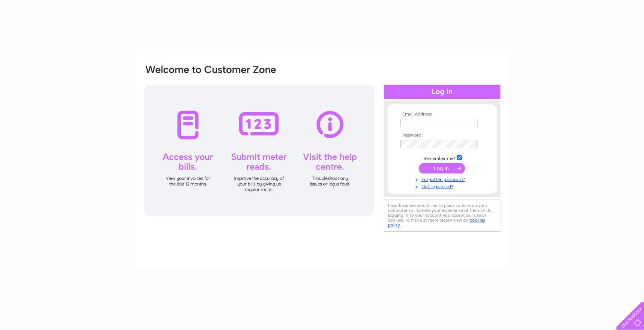  What do you see at coordinates (437, 222) in the screenshot?
I see `a: cookies policy` at bounding box center [437, 222].